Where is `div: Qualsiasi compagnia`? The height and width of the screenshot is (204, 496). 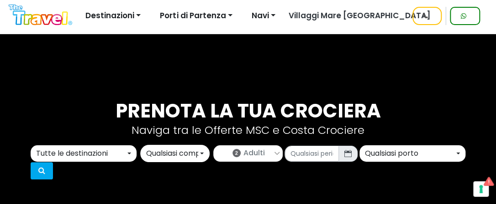
div: Qualsiasi compagnia is located at coordinates (172, 154).